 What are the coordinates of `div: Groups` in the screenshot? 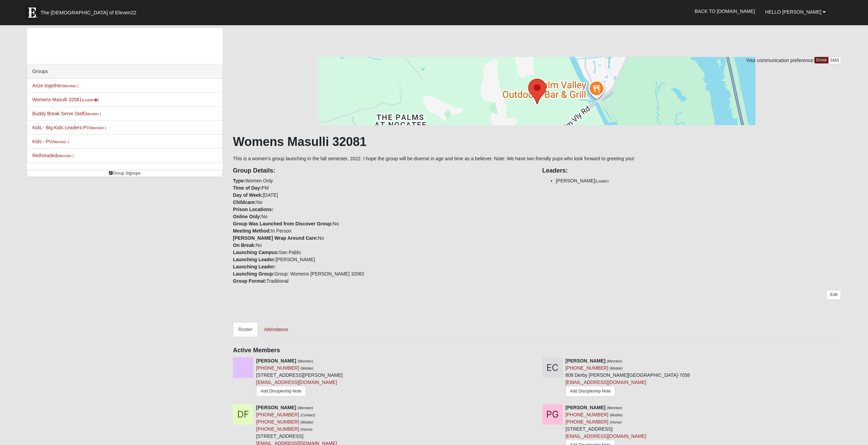 It's located at (124, 72).